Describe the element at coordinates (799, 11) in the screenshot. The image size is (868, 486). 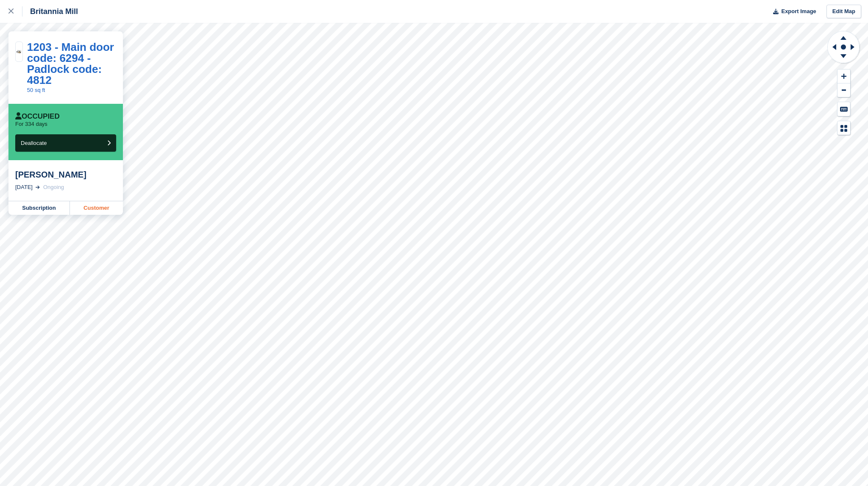
I see `span: Export Image` at that location.